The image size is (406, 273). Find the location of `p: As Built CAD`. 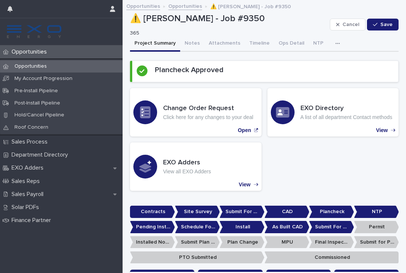

p: As Built CAD is located at coordinates (287, 227).